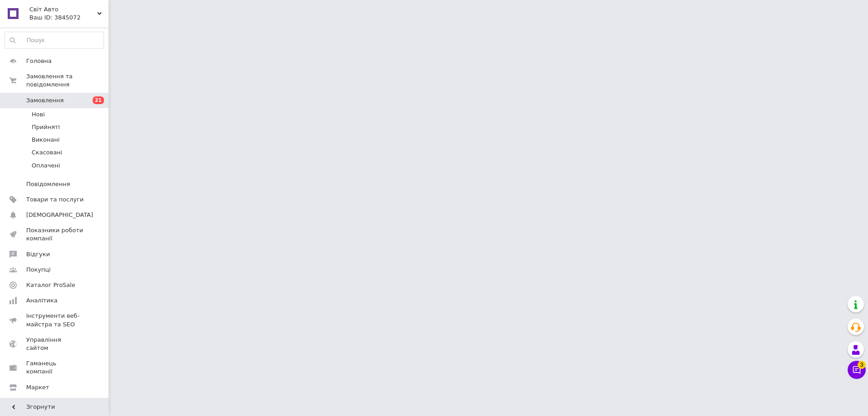 This screenshot has width=868, height=416. I want to click on span: Відгуки, so click(38, 254).